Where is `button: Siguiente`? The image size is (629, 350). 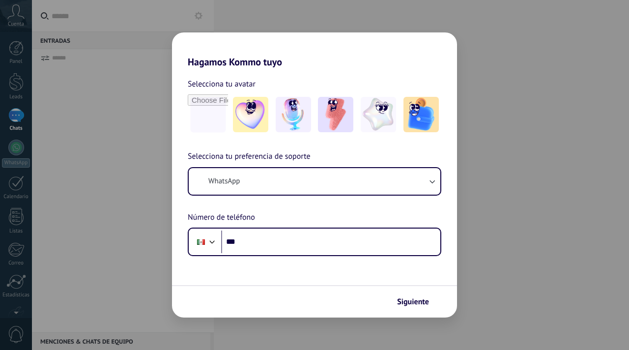 button: Siguiente is located at coordinates (417, 302).